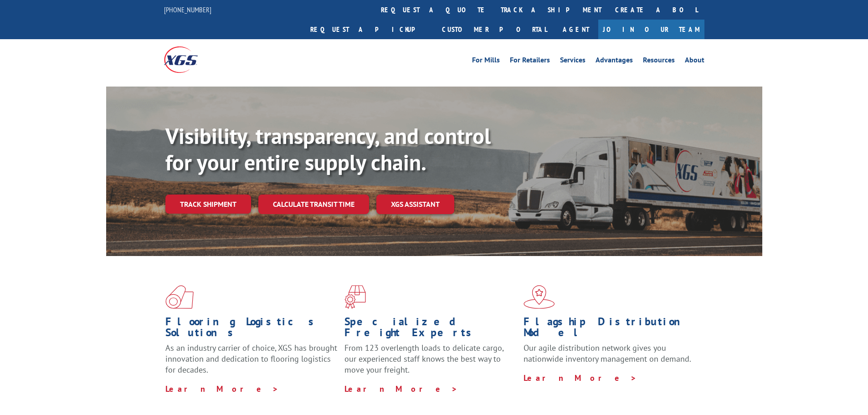  I want to click on a: Advantages, so click(614, 62).